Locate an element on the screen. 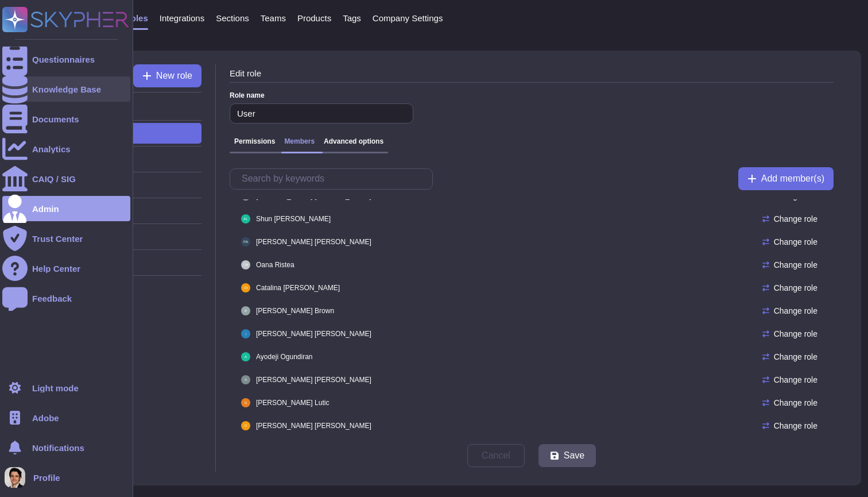 This screenshot has height=497, width=868. span: Integrations is located at coordinates (182, 17).